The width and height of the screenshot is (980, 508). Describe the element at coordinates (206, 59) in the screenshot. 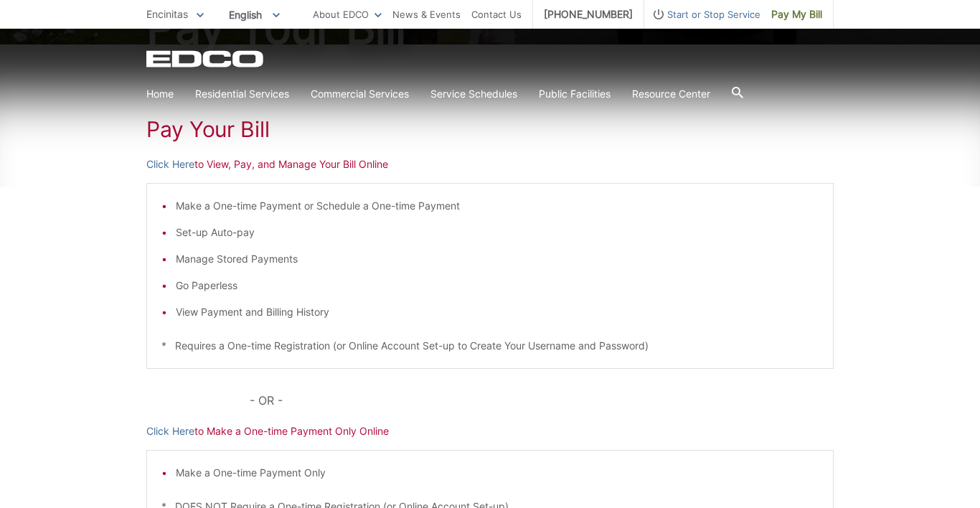

I see `a: EDCD logo. Return to the homepage.` at that location.